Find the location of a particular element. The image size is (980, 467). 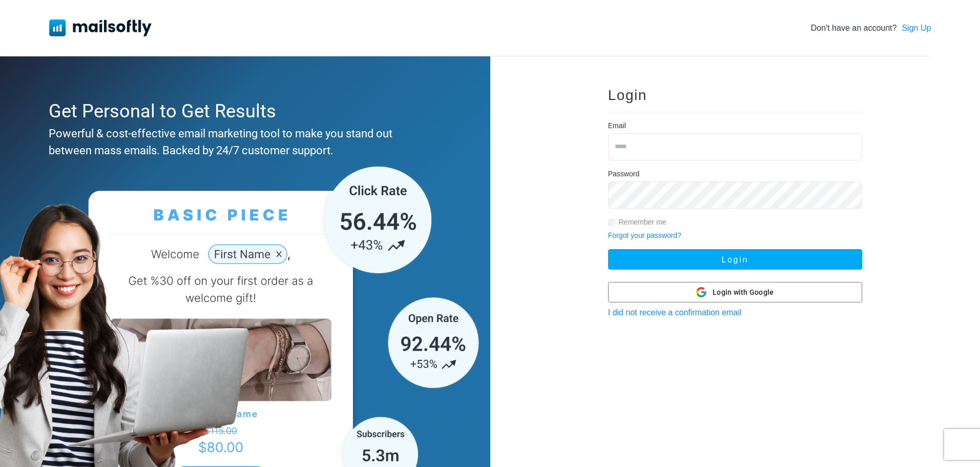

div: Get Personal to Get Results is located at coordinates (242, 111).